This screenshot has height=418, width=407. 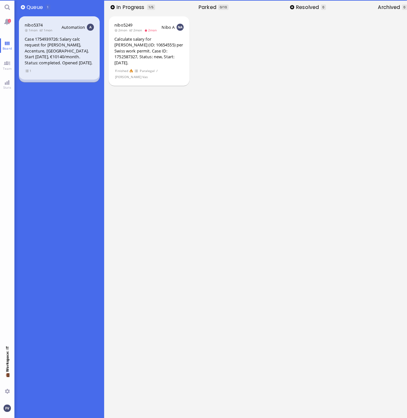 What do you see at coordinates (208, 7) in the screenshot?
I see `span: Parked` at bounding box center [208, 7].